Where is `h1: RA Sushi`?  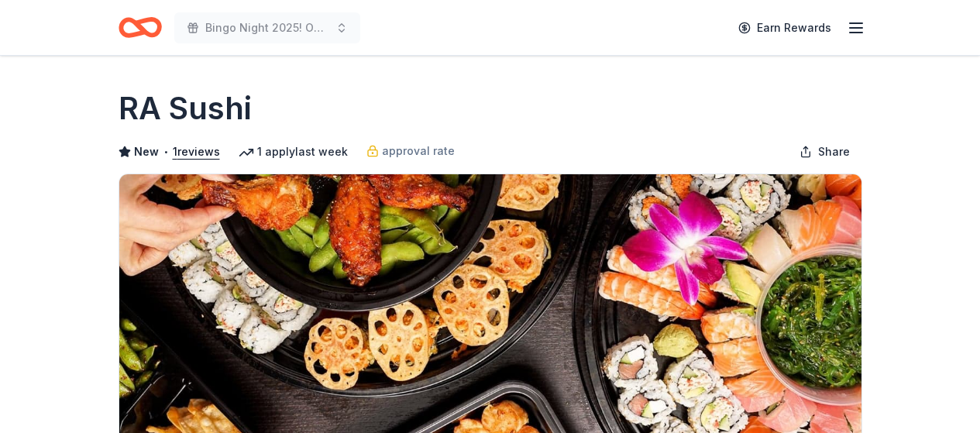
h1: RA Sushi is located at coordinates (185, 109).